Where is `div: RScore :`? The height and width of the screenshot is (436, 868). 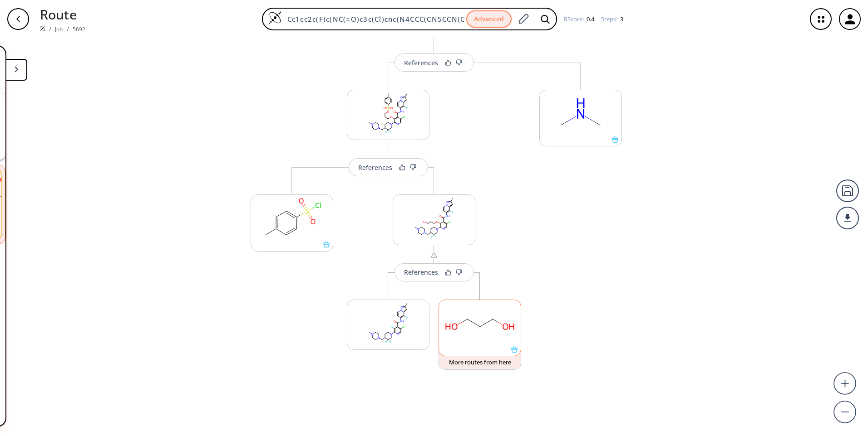
div: RScore : is located at coordinates (579, 19).